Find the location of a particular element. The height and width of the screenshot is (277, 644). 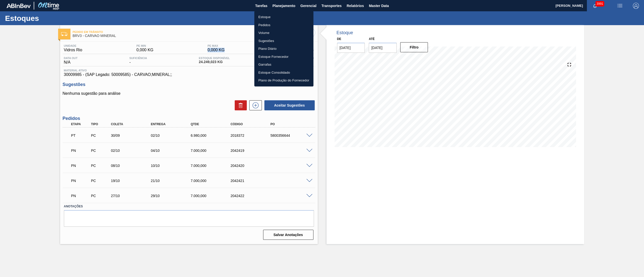

li: Volume is located at coordinates (284, 33).